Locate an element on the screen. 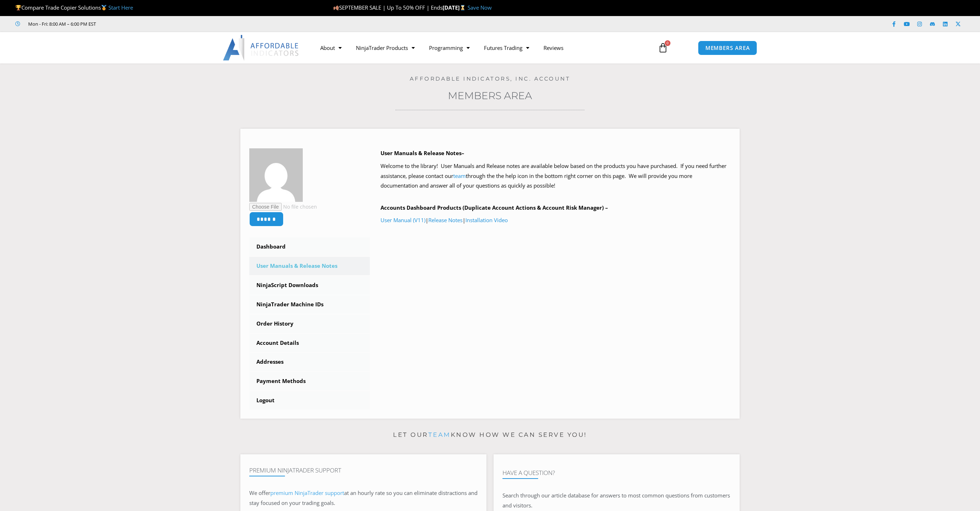 Image resolution: width=980 pixels, height=511 pixels. a: User Manuals & Release Notes is located at coordinates (310, 266).